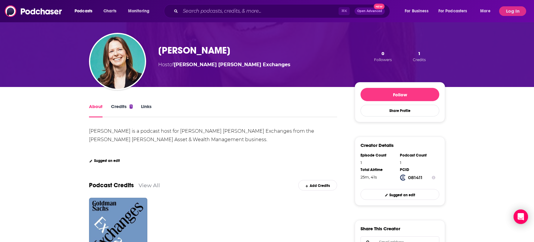 This screenshot has height=242, width=534. Describe the element at coordinates (419, 53) in the screenshot. I see `span: 1` at that location.